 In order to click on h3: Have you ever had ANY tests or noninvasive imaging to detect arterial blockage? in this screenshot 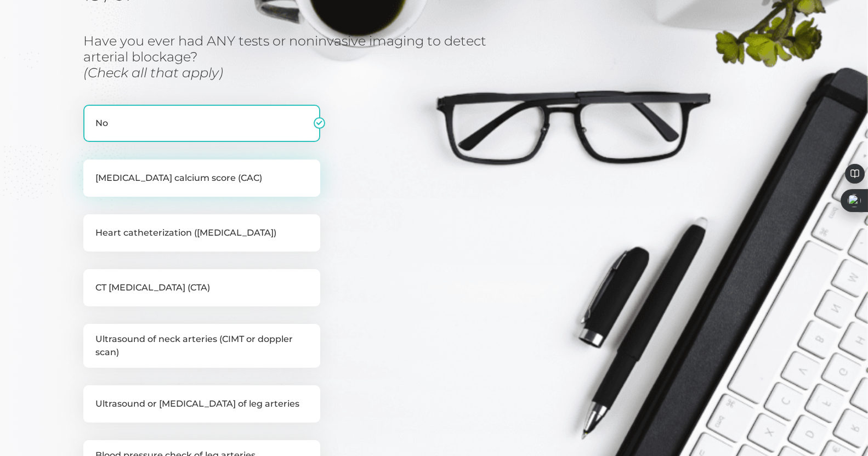, I will do `click(293, 57)`.